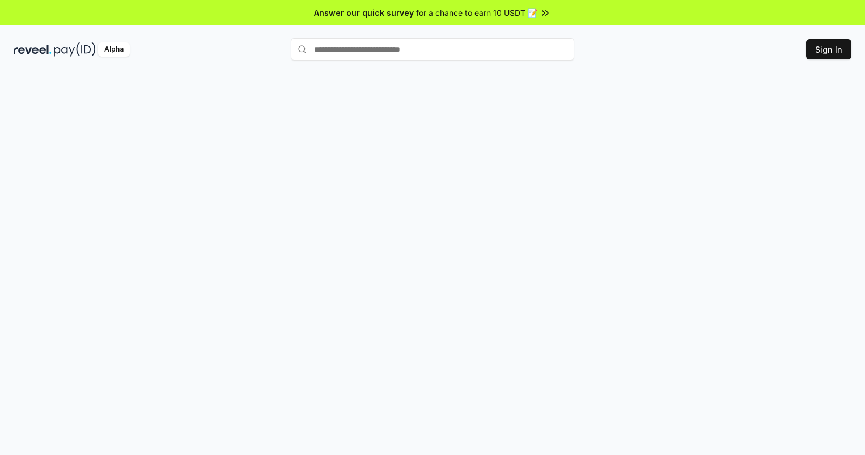 Image resolution: width=865 pixels, height=455 pixels. Describe the element at coordinates (75, 49) in the screenshot. I see `img: pay_id` at that location.